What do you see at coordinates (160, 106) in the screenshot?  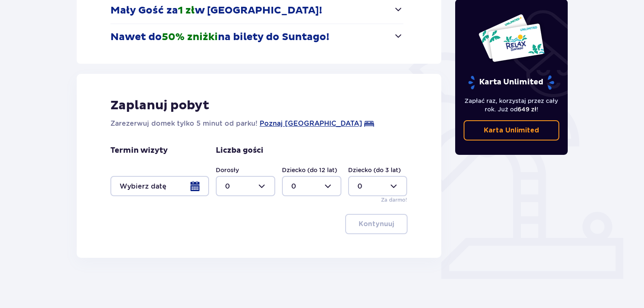 I see `p: Zaplanuj pobyt` at bounding box center [160, 106].